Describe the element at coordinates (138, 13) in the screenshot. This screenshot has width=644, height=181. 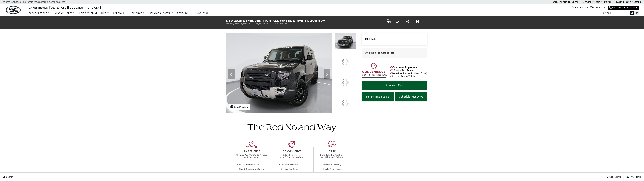
I see `a: Finance` at that location.